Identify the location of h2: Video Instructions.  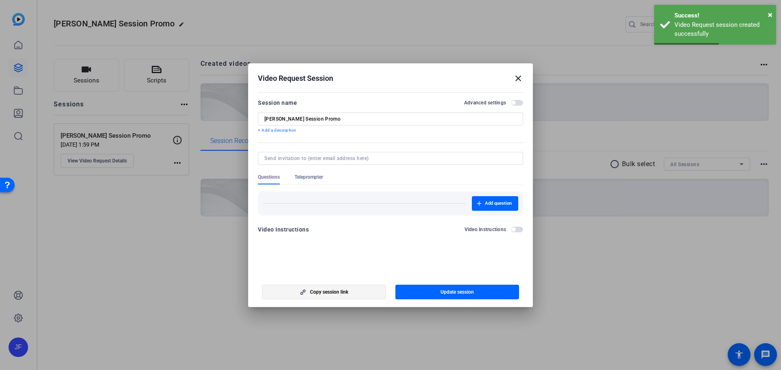
(485, 230).